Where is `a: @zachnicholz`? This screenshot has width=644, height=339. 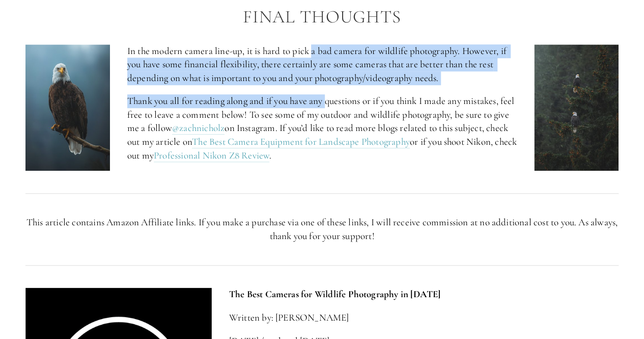
a: @zachnicholz is located at coordinates (198, 128).